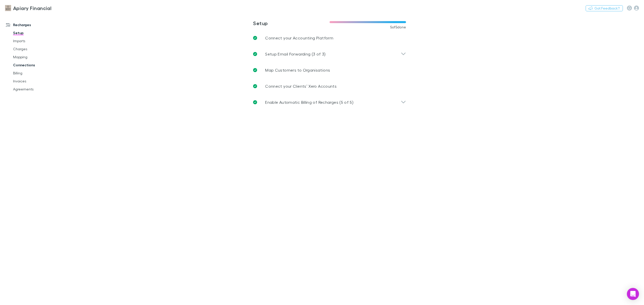 This screenshot has width=644, height=305. I want to click on a: Apiary Financial, so click(28, 8).